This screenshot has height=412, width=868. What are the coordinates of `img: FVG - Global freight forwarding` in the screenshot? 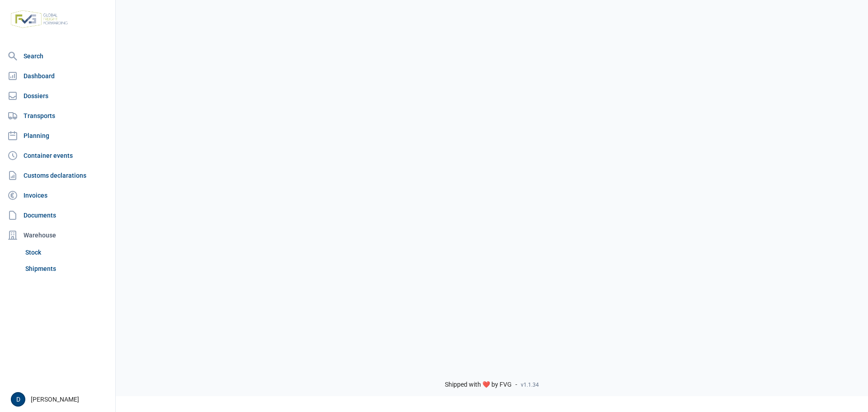 It's located at (39, 19).